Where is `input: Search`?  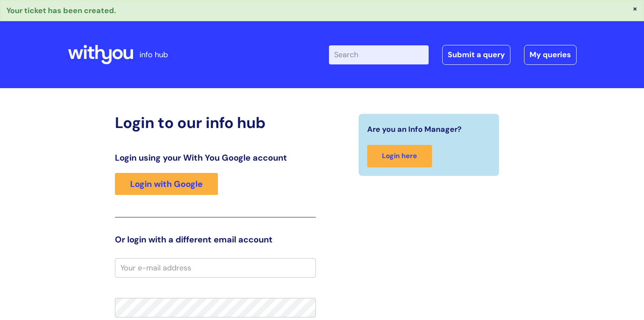 input: Search is located at coordinates (378, 55).